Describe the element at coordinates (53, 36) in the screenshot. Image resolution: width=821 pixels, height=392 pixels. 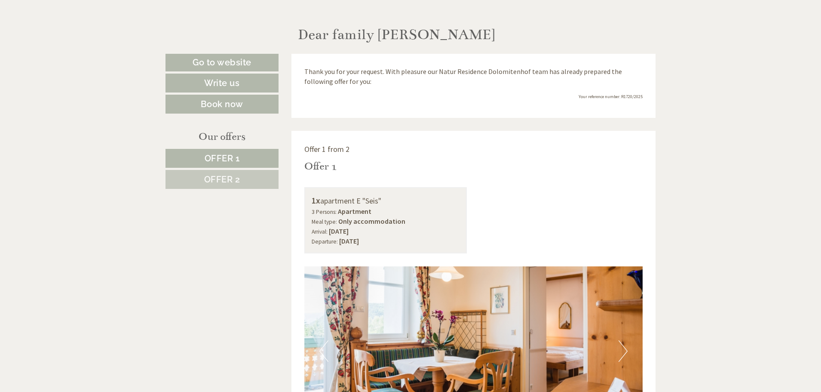
I see `div: Hello, how can we help you?` at that location.